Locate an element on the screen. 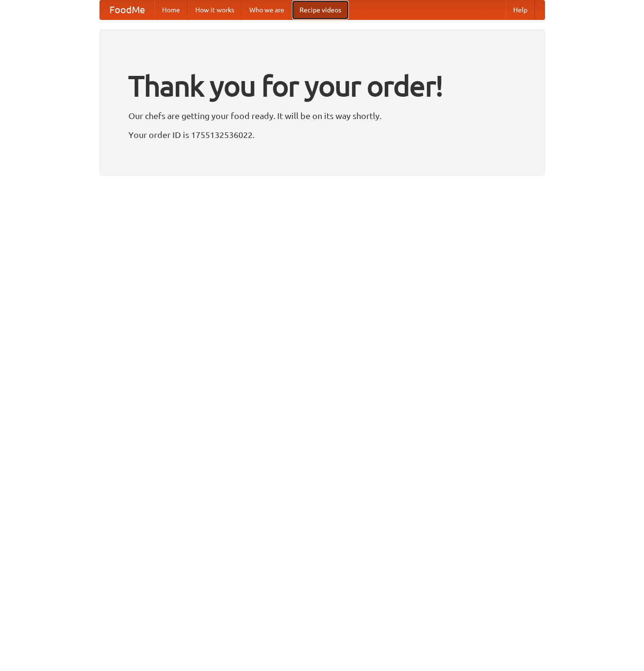 The image size is (644, 671). a: Who we are is located at coordinates (267, 10).